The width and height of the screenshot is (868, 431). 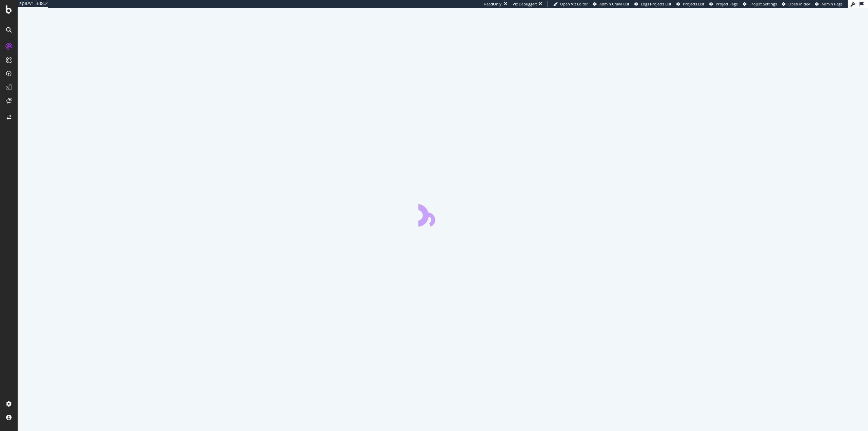 I want to click on span: Open in dev, so click(x=799, y=4).